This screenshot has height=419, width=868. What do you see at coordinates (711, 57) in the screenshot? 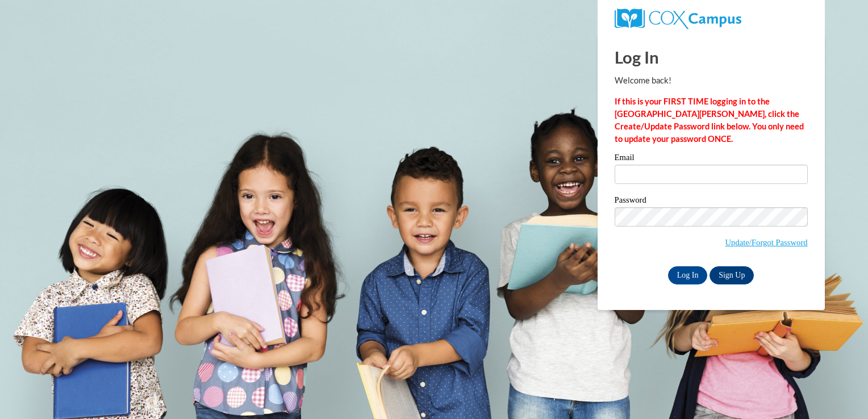
I see `h1: Log In` at bounding box center [711, 57].